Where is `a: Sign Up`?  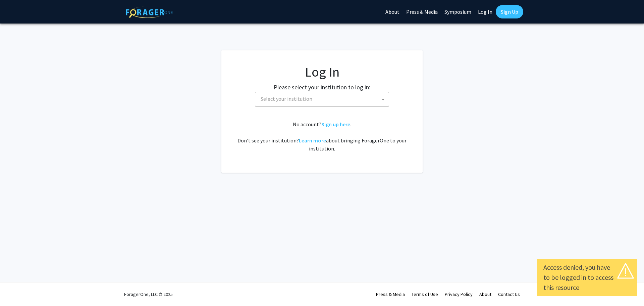 a: Sign Up is located at coordinates (510, 12).